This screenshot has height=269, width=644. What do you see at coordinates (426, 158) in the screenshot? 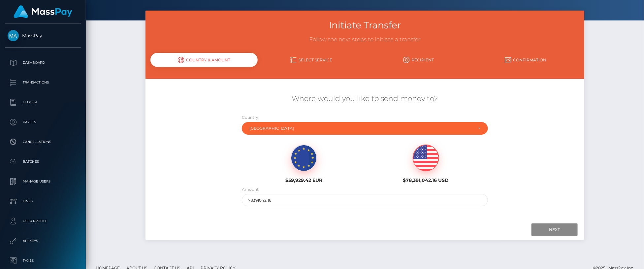
I see `img: USD.png` at bounding box center [426, 158].